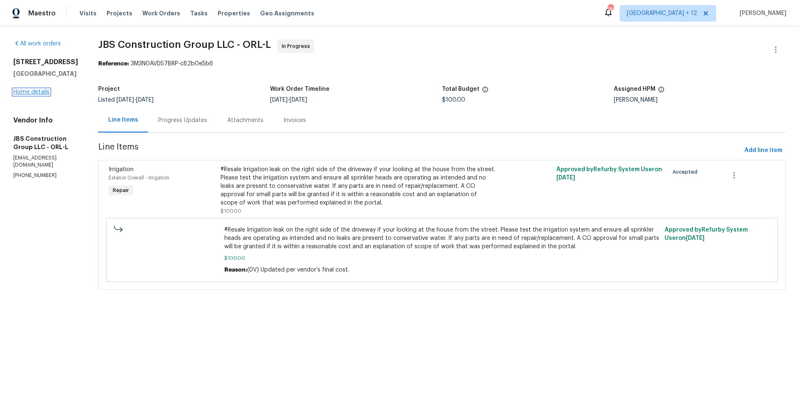  Describe the element at coordinates (485, 92) in the screenshot. I see `span: The total cost of line items that have been proposed by Opendoor. This sum includes line items th...` at that location.